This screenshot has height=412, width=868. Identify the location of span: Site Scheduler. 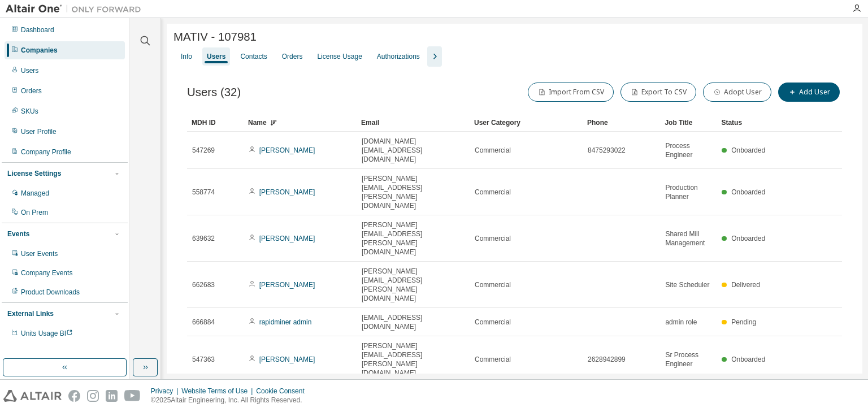
(687, 285).